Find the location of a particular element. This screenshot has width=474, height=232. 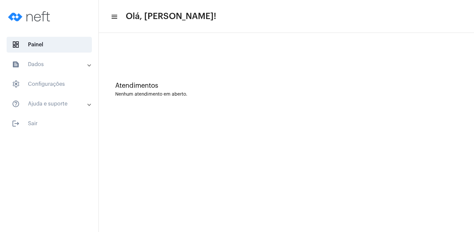

span: Sair is located at coordinates (49, 124).